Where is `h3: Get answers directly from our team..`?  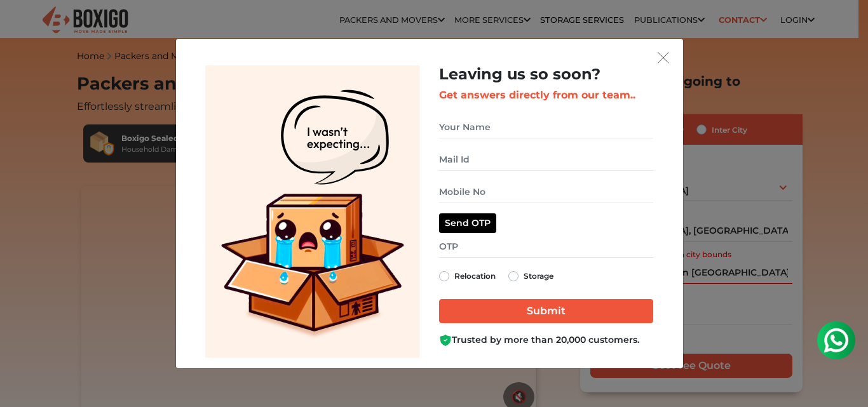 h3: Get answers directly from our team.. is located at coordinates (546, 95).